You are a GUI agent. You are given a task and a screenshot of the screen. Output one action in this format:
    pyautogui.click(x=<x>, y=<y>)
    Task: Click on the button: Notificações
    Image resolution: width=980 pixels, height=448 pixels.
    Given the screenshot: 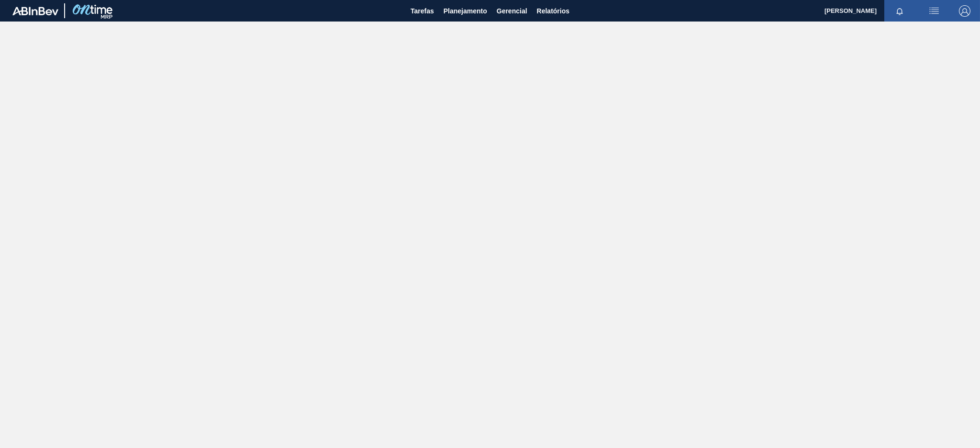 What is the action you would take?
    pyautogui.click(x=899, y=11)
    